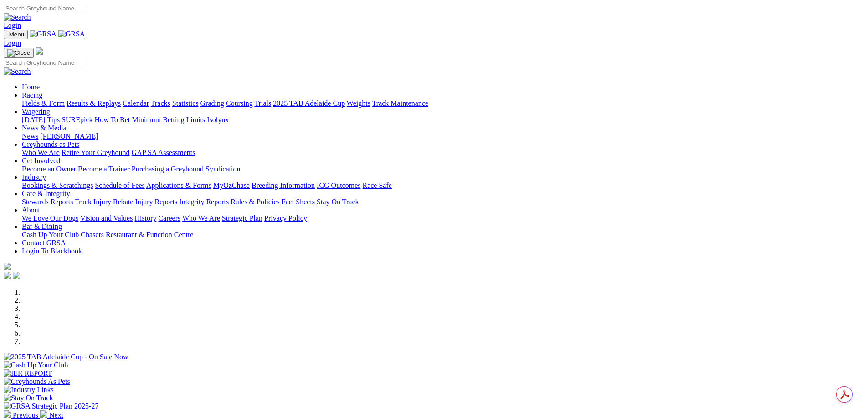 This screenshot has height=419, width=868. I want to click on a: Become a Trainer, so click(104, 169).